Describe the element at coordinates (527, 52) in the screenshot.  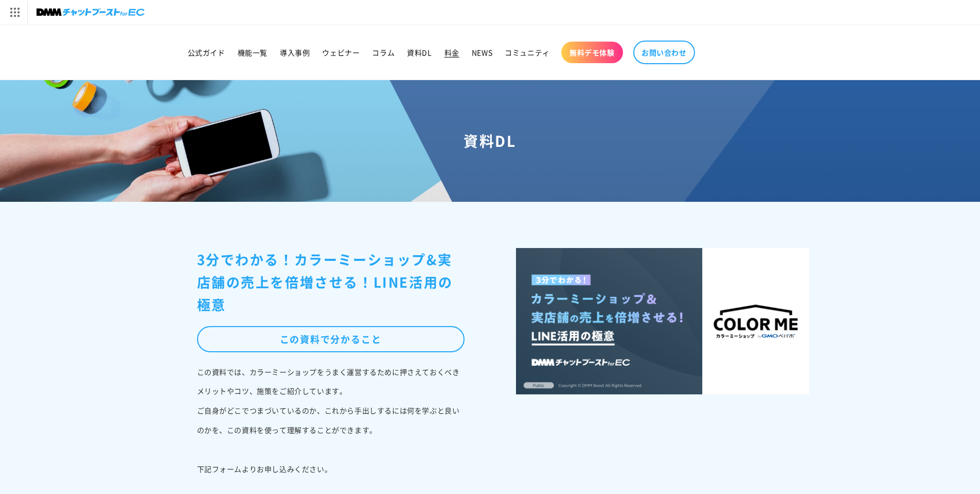
I see `a: コミュニティ` at that location.